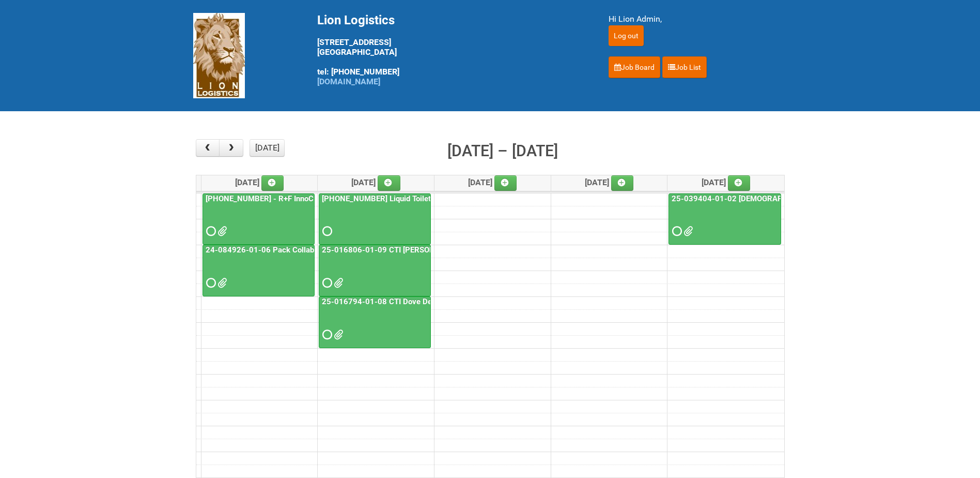  I want to click on span: LPF - 25-016806-01-09 CTI Dove CM Bar Superior HUT.xlsx Dove CM Usage Instructions.pdf MDN - 25-0..., so click(337, 283).